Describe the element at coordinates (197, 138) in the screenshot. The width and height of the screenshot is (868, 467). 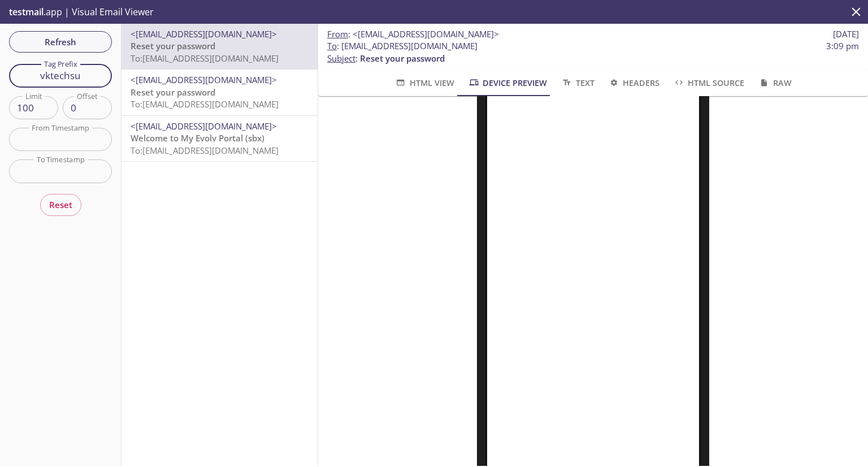
I see `span: Welcome to My Evolv Portal (sbx)` at that location.